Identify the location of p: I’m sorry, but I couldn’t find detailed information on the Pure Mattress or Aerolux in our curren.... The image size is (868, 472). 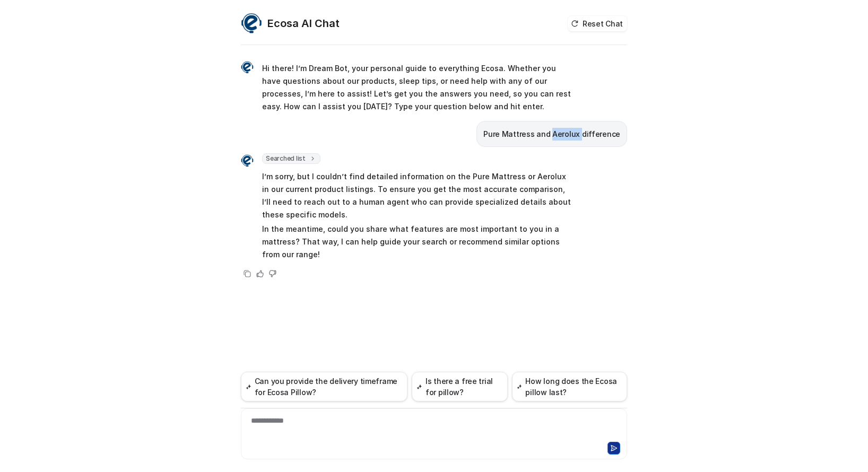
(417, 196).